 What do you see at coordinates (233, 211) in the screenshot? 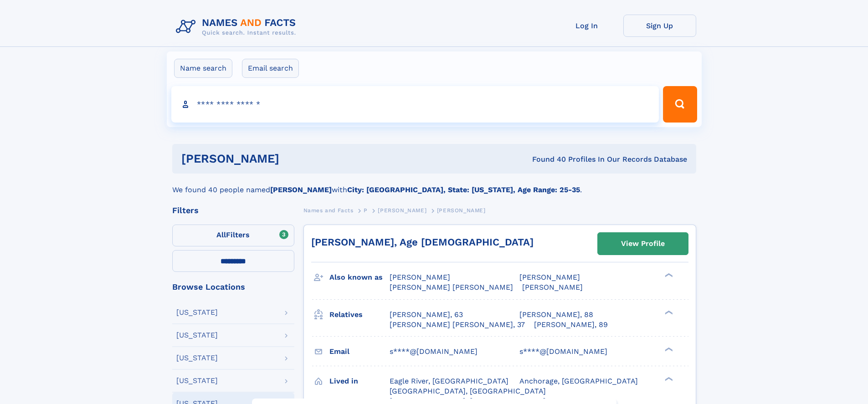
I see `div: Filters` at bounding box center [233, 211].